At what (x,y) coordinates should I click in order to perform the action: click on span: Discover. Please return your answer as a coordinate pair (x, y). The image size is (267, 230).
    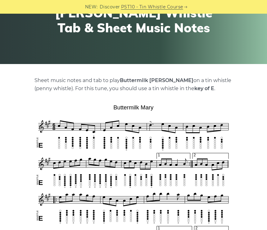
    Looking at the image, I should click on (110, 7).